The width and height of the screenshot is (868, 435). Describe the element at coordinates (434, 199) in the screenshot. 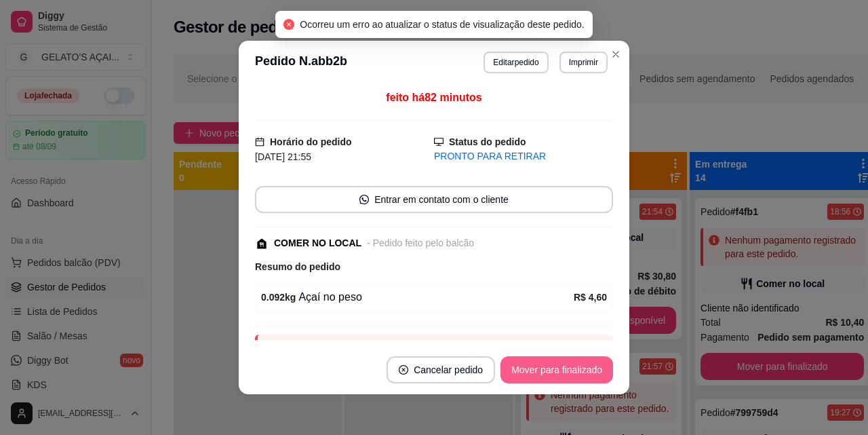

I see `button: whats-appEntrar em contato com o cliente` at that location.